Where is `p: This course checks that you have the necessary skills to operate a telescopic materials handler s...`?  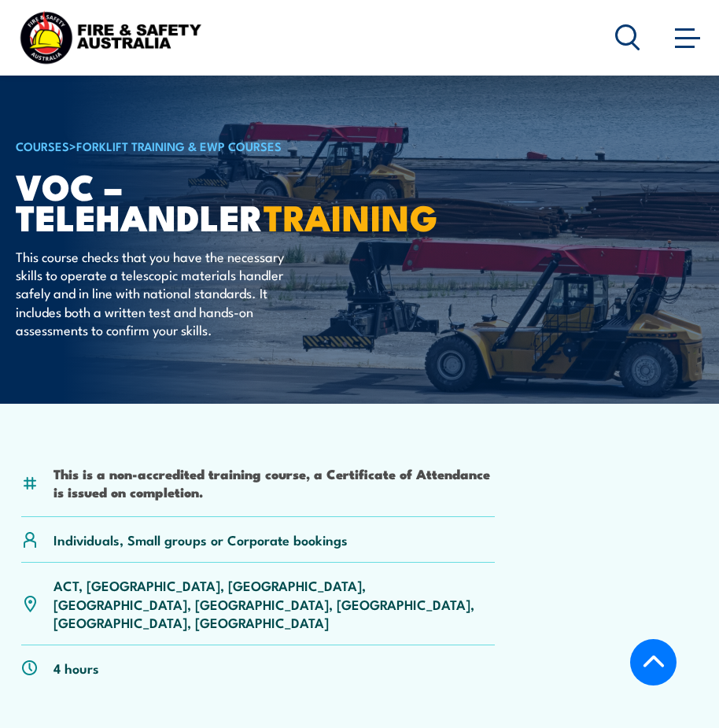 p: This course checks that you have the necessary skills to operate a telescopic materials handler s... is located at coordinates (159, 293).